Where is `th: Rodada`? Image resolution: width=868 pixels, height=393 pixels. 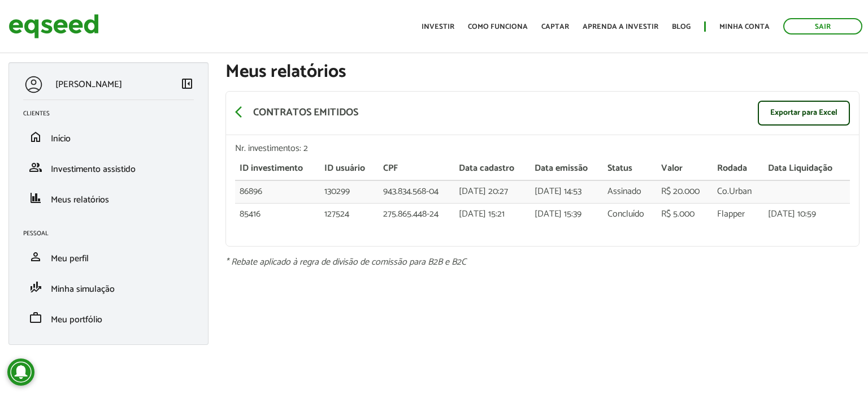 th: Rodada is located at coordinates (738, 169).